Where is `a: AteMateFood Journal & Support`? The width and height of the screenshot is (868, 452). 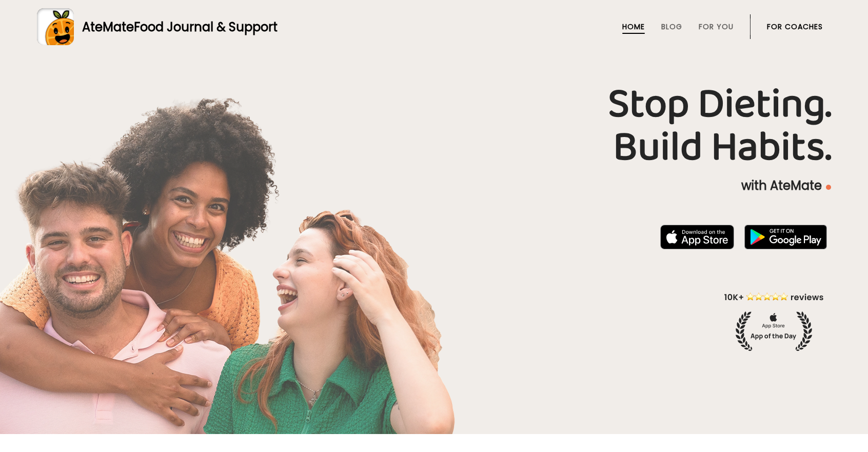 a: AteMateFood Journal & Support is located at coordinates (434, 27).